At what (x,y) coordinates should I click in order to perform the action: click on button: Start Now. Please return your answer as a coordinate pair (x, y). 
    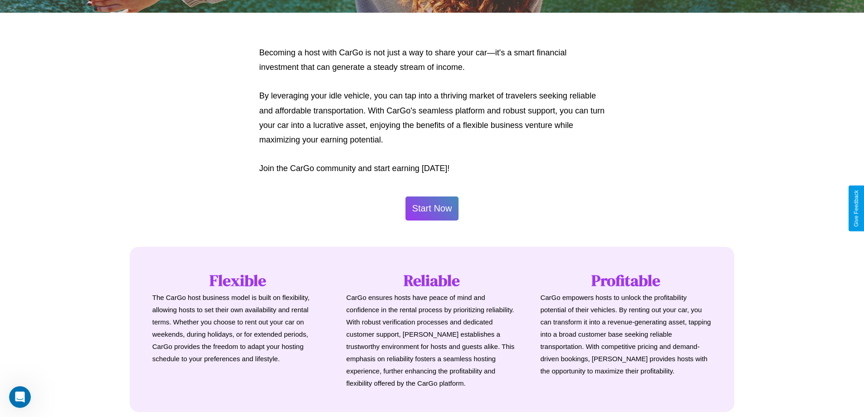
    Looking at the image, I should click on (432, 208).